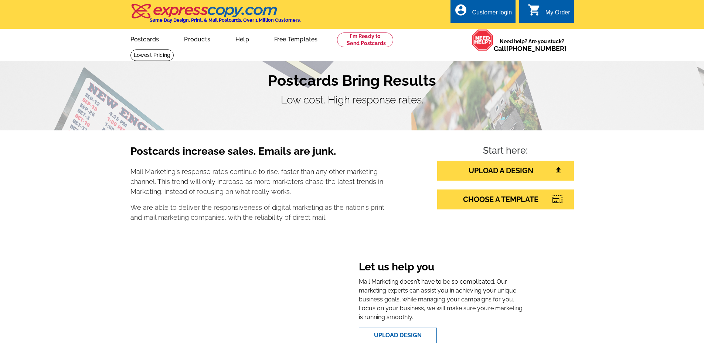 This screenshot has width=704, height=352. I want to click on h1: Postcards Bring Results, so click(352, 81).